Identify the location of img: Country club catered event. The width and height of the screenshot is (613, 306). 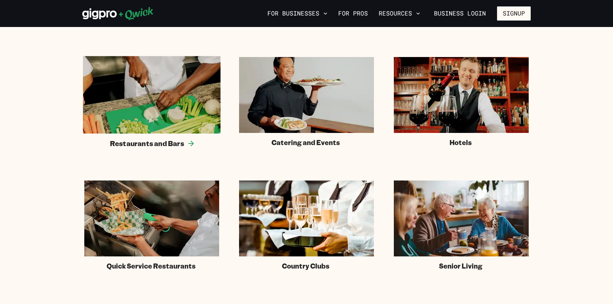
(307, 218).